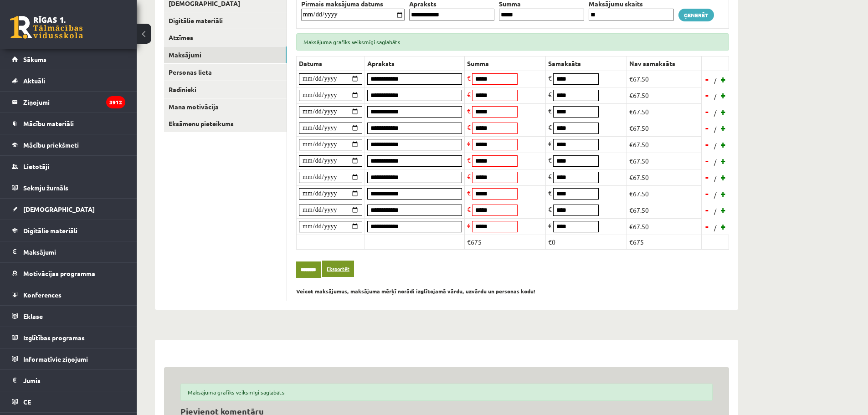  What do you see at coordinates (47, 27) in the screenshot?
I see `a: Rīgas 1. Tālmācības vidusskola` at bounding box center [47, 27].